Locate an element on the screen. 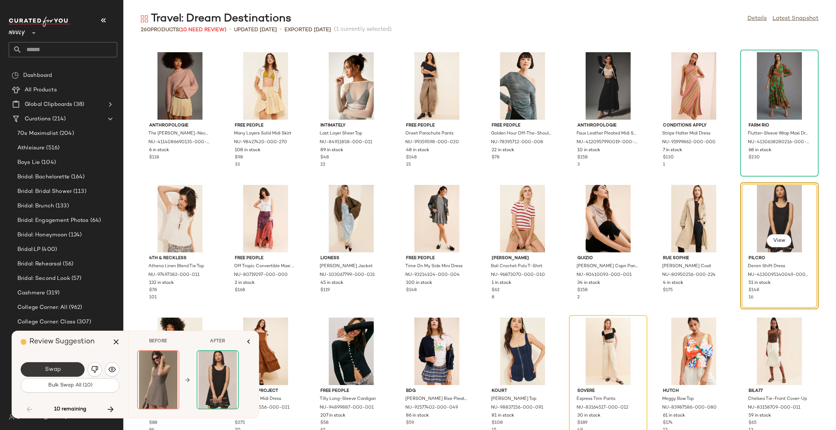  span: 101 is located at coordinates (153, 297).